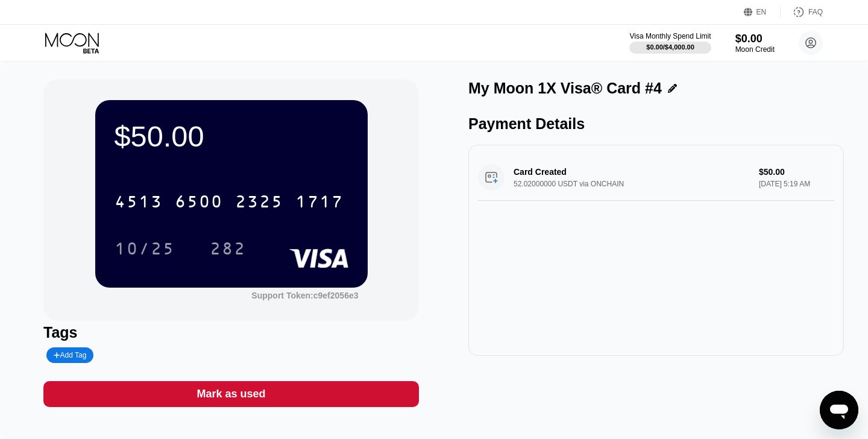 The height and width of the screenshot is (439, 868). I want to click on div: Support Token: c9ef2056e3, so click(305, 296).